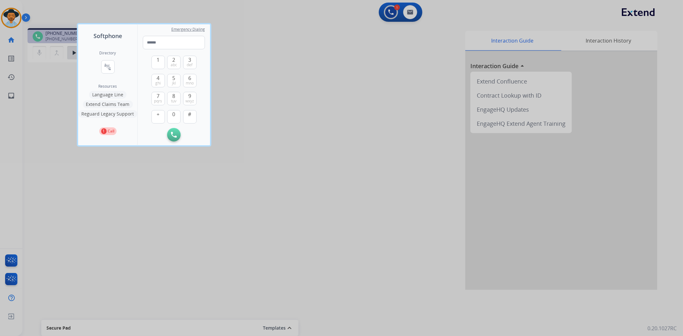 This screenshot has height=336, width=683. Describe the element at coordinates (158, 81) in the screenshot. I see `button: 4ghi` at that location.